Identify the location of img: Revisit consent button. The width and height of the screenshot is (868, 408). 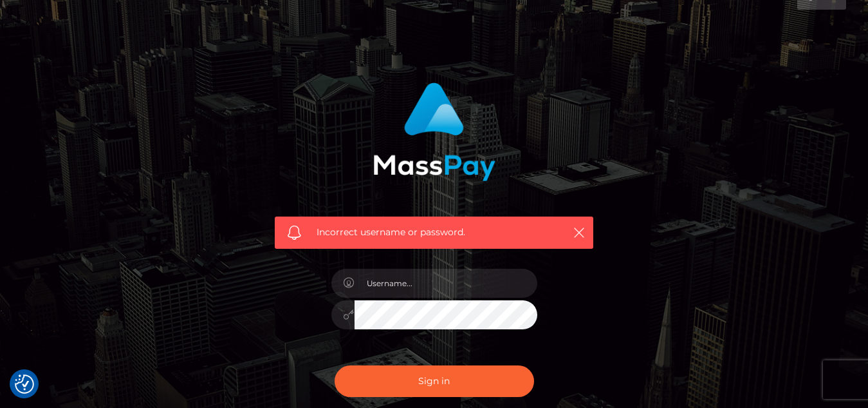
(25, 384).